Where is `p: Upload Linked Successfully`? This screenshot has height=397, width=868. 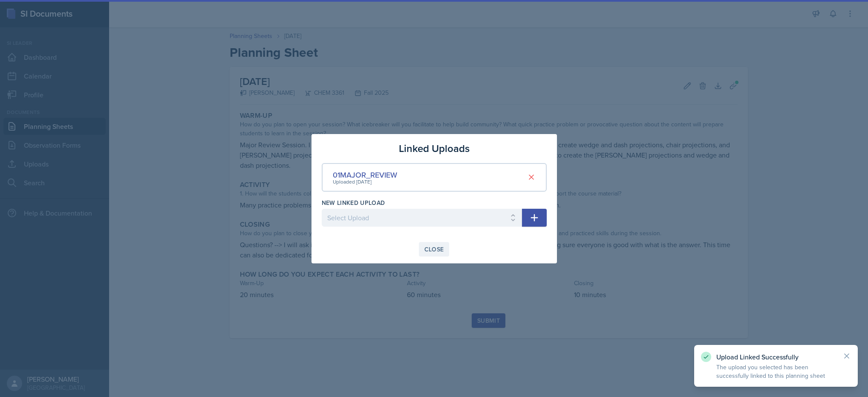 p: Upload Linked Successfully is located at coordinates (776, 357).